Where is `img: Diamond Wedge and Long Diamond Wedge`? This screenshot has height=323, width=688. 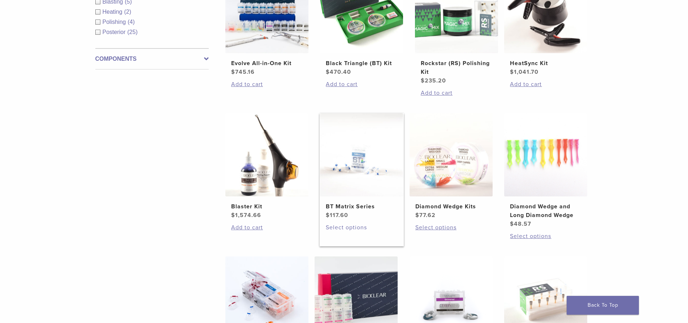 img: Diamond Wedge and Long Diamond Wedge is located at coordinates (546, 155).